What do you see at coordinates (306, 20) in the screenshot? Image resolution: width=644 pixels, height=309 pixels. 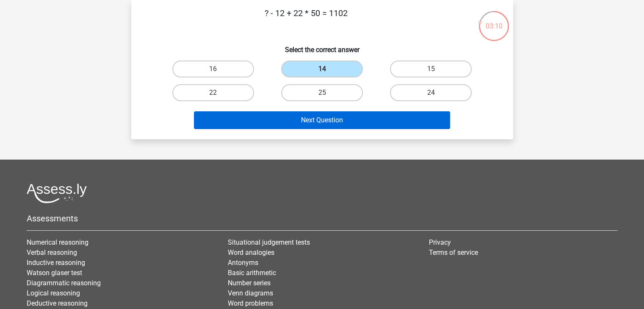 I see `p: ? - 12 + 22 * 50 = 1102` at bounding box center [306, 20].